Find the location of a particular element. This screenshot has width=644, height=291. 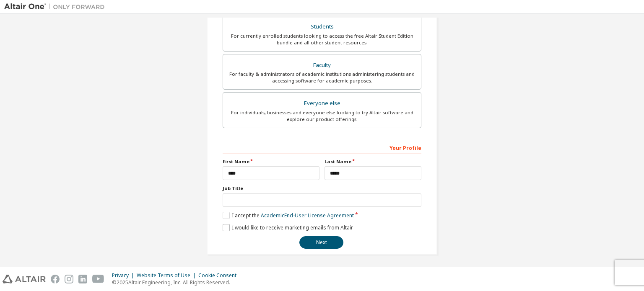

label: I accept the is located at coordinates (288, 215).